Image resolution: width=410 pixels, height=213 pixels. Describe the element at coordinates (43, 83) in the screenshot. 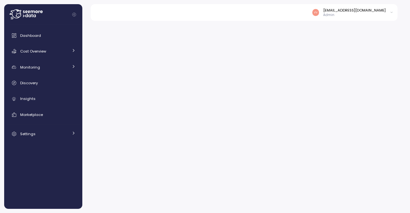

I see `a: Discovery` at that location.